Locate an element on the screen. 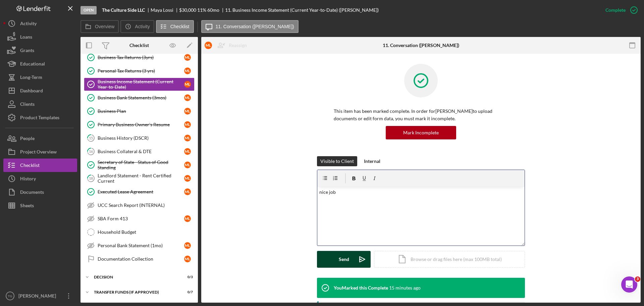  button: Sheets is located at coordinates (40, 205).